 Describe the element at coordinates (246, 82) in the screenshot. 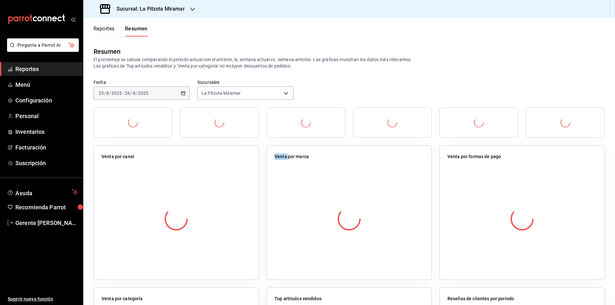

I see `label: Sucursales` at that location.